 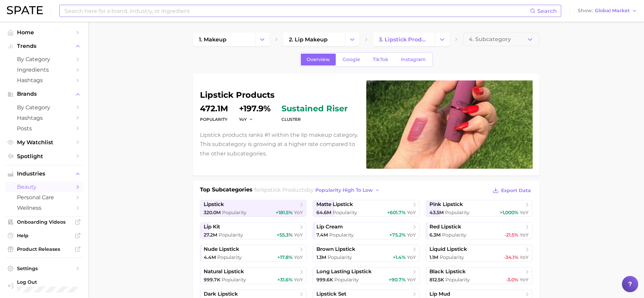 What do you see at coordinates (214, 109) in the screenshot?
I see `dd: 472.1m` at bounding box center [214, 109].